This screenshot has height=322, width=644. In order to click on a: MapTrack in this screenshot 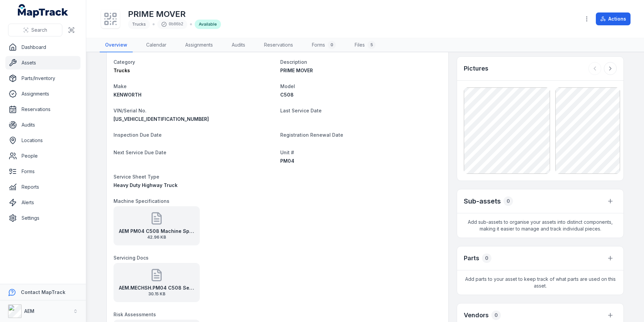, I will do `click(43, 11)`.